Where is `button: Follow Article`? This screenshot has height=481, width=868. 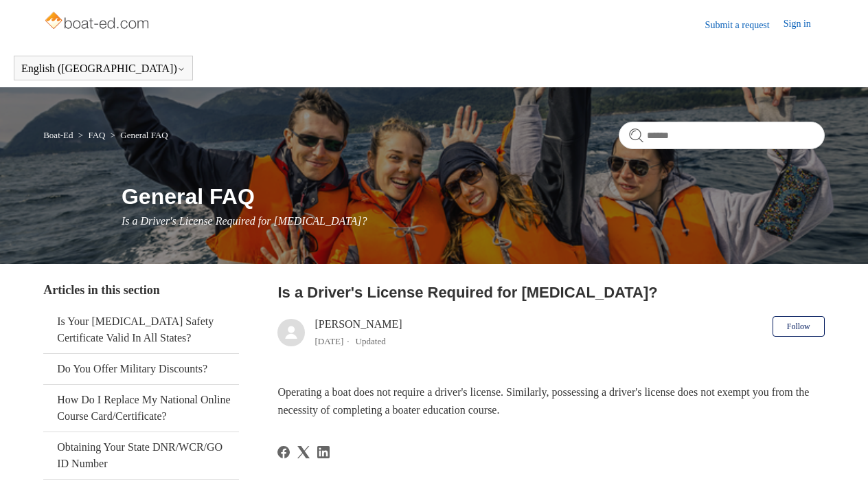
button: Follow Article is located at coordinates (798, 326).